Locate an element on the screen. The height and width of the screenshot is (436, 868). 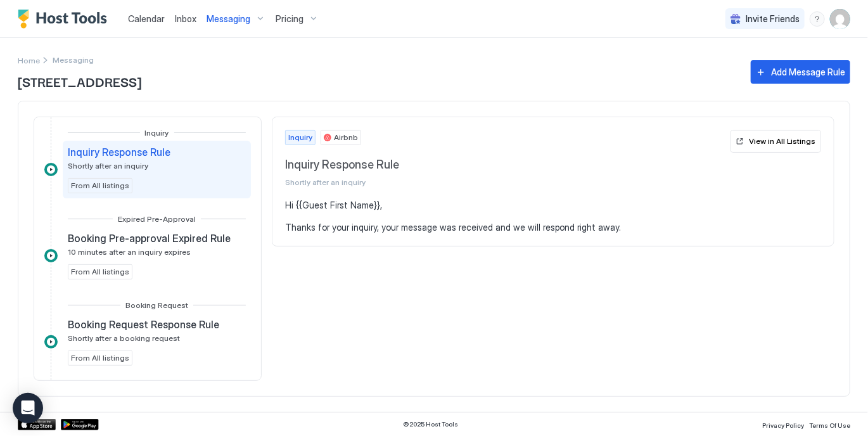
div: View in All Listings is located at coordinates (782, 141).